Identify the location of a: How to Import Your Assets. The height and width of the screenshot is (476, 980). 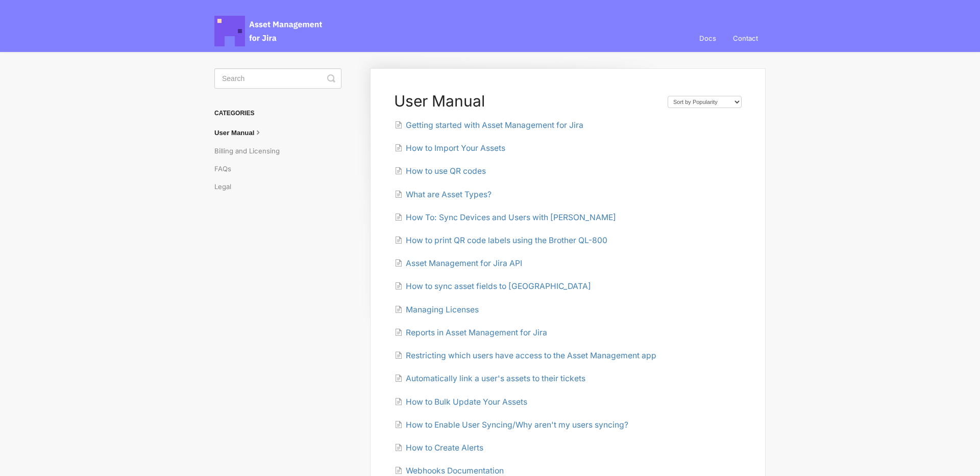
(450, 148).